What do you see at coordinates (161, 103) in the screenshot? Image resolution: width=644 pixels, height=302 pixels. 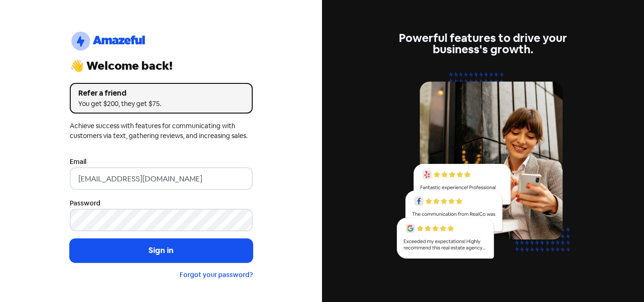 I see `div: You get $200, they get $75.` at bounding box center [161, 103].